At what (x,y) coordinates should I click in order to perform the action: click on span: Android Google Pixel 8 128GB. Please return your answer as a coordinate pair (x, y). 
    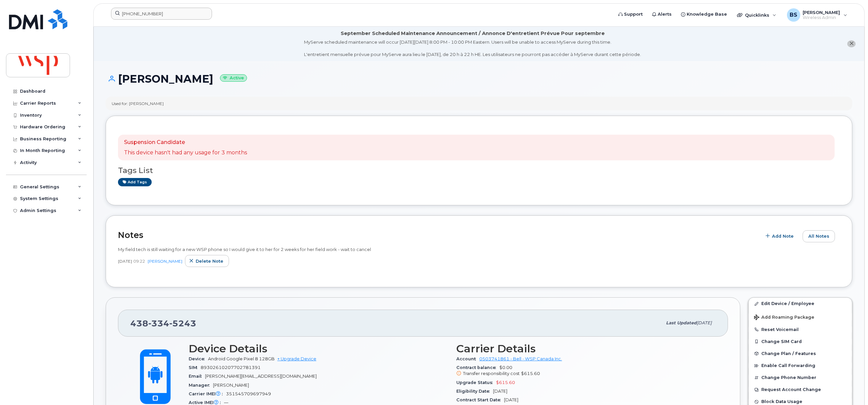
    Looking at the image, I should click on (241, 359).